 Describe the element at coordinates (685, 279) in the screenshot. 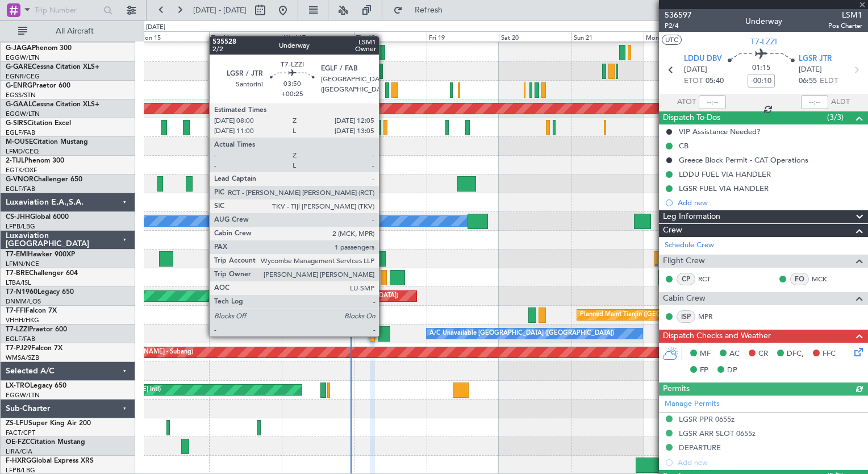

I see `div: CP` at that location.